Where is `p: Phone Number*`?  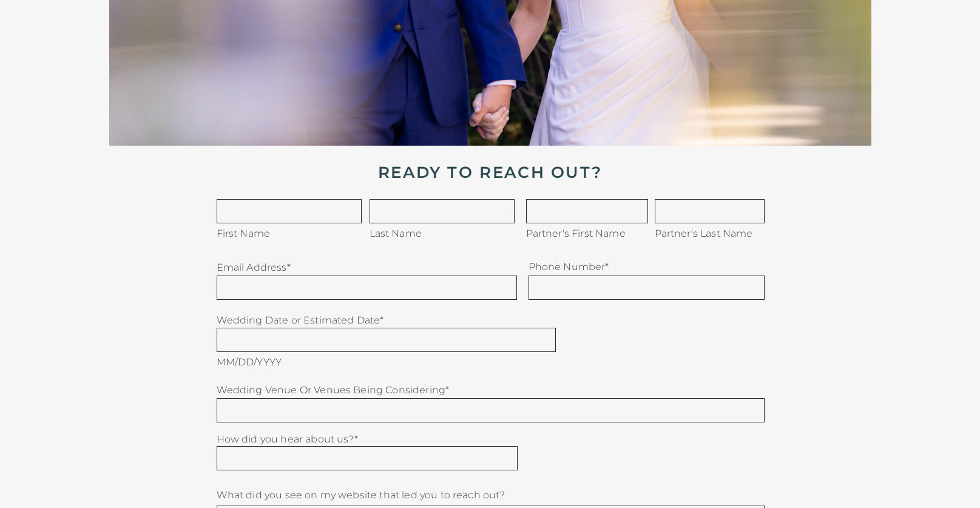 p: Phone Number* is located at coordinates (639, 265).